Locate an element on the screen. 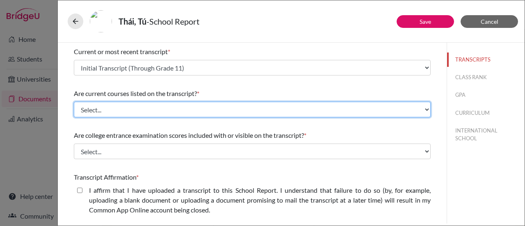 This screenshot has height=226, width=525. button: TRANSCRIPTS is located at coordinates (486, 59).